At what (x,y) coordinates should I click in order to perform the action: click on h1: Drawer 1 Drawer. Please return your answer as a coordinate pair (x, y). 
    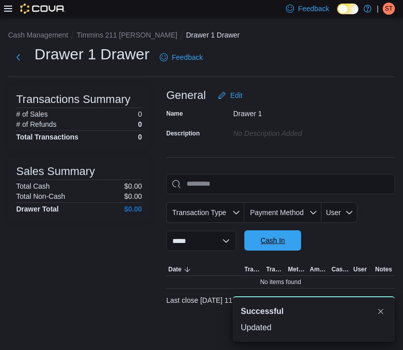
    Looking at the image, I should click on (92, 54).